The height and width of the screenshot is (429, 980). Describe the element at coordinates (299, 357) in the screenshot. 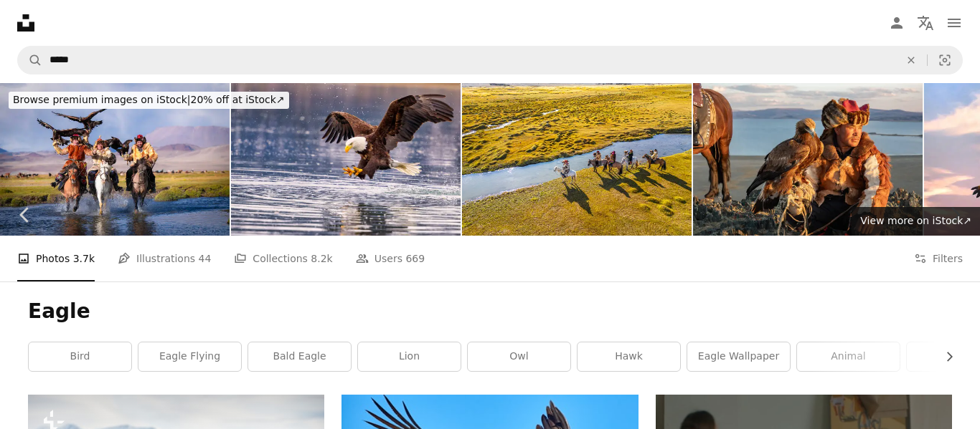

I see `a: bald eagle` at that location.